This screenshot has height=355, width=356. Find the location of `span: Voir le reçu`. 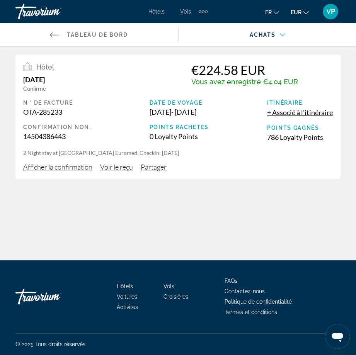

span: Voir le reçu is located at coordinates (116, 167).